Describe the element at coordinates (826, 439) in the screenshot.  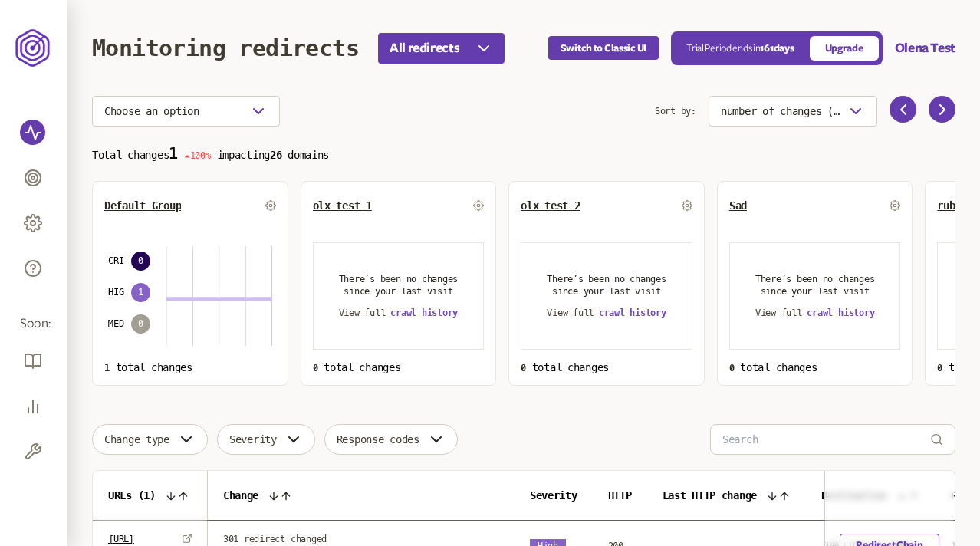
I see `input: Search` at that location.